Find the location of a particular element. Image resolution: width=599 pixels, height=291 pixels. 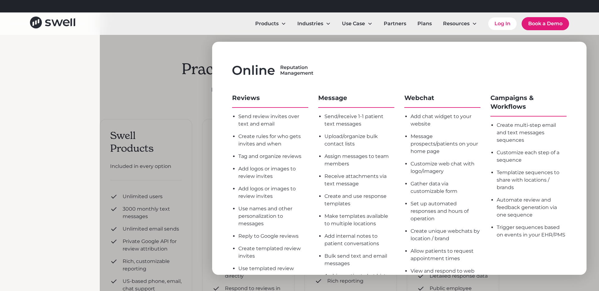

div: View and respond to web chats in Swell Message is located at coordinates (445, 275).